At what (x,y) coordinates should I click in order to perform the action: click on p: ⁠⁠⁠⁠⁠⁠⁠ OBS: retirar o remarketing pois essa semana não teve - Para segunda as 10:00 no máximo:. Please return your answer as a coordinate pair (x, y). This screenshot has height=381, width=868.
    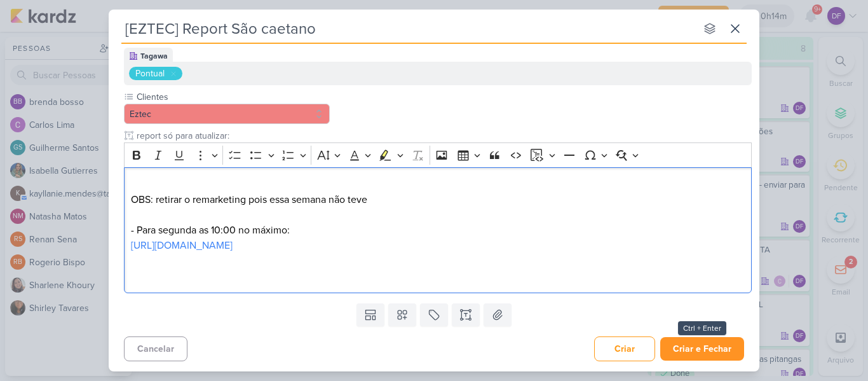
    Looking at the image, I should click on (438, 231).